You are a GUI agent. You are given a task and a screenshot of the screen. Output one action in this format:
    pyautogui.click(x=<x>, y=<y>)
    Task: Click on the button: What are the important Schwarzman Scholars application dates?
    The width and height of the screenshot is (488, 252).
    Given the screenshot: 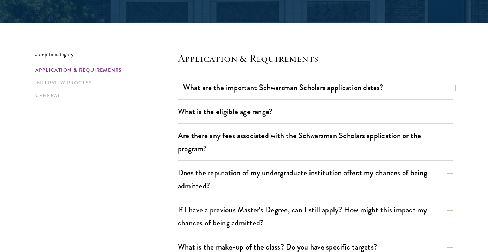 What is the action you would take?
    pyautogui.click(x=320, y=87)
    